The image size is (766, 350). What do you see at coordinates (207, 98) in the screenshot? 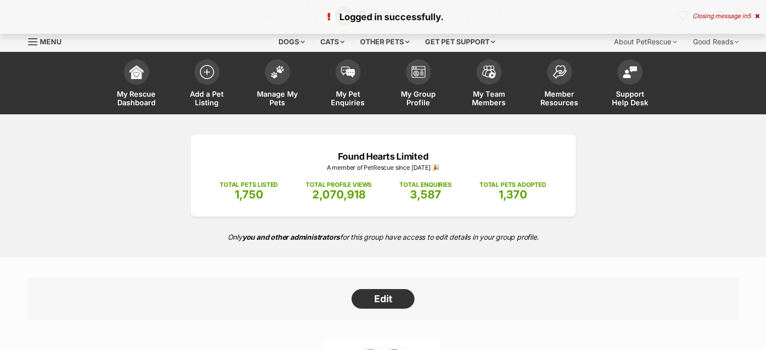
I see `span: Add a Pet Listing` at bounding box center [207, 98].